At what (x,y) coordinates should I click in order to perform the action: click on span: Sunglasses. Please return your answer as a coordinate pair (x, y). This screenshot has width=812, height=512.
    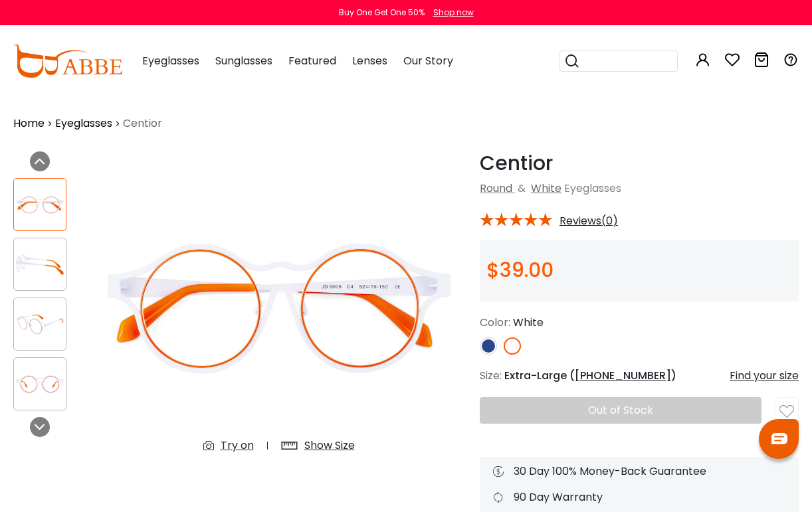
    Looking at the image, I should click on (243, 60).